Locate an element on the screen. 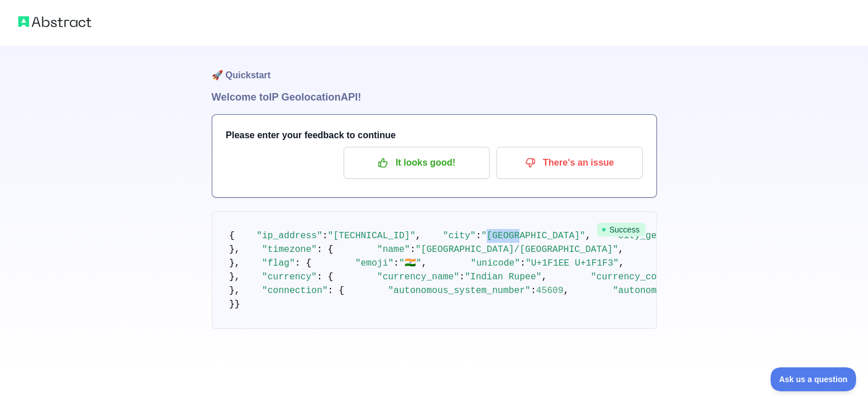  span: 45609 is located at coordinates (550, 290).